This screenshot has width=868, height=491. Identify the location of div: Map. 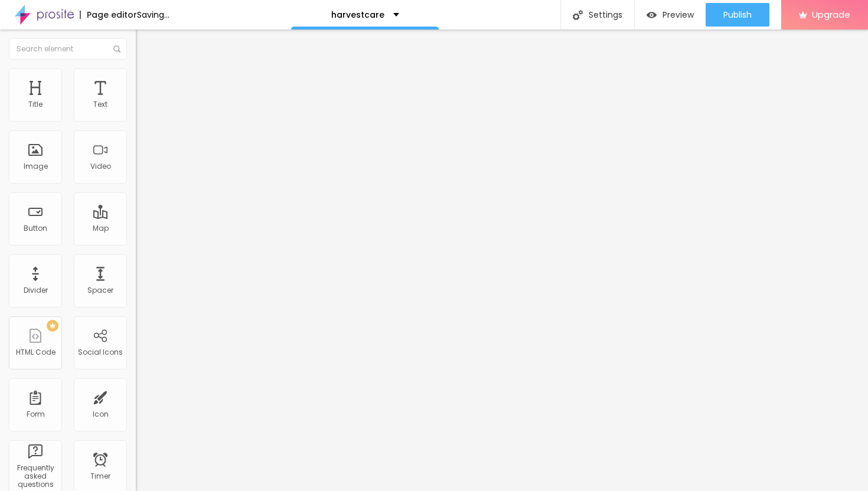
(101, 228).